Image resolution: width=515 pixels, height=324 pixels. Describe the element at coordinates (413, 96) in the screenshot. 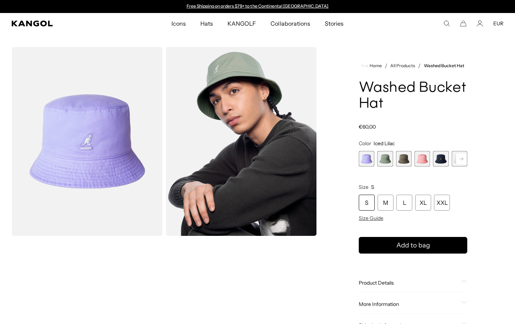

I see `h1: Washed Bucket Hat` at that location.